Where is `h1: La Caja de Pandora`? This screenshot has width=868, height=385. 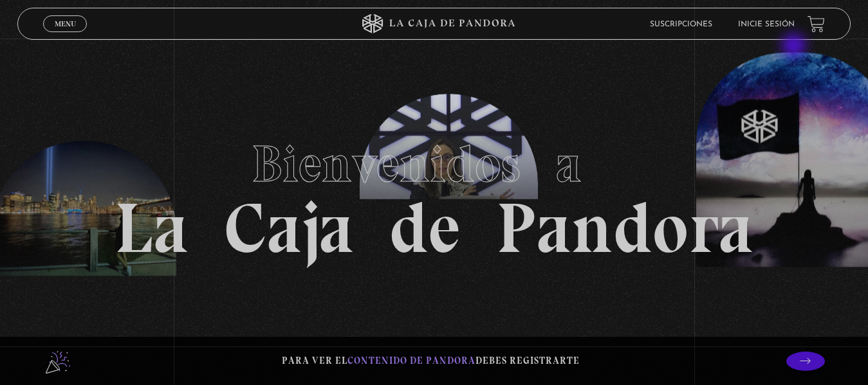 h1: La Caja de Pandora is located at coordinates (434, 192).